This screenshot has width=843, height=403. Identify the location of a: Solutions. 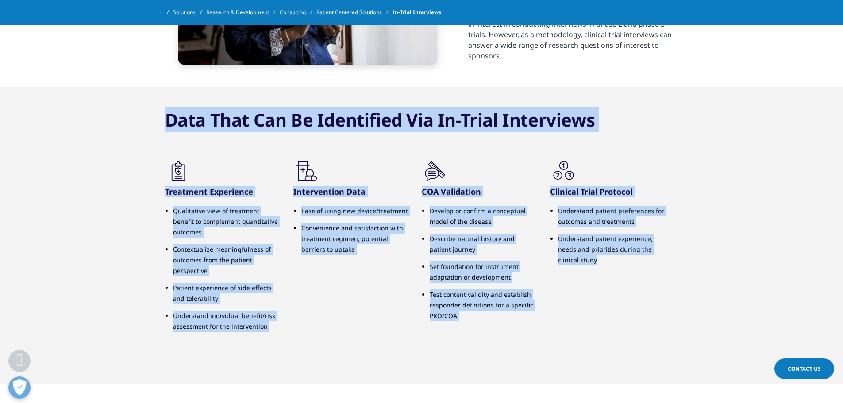
(189, 12).